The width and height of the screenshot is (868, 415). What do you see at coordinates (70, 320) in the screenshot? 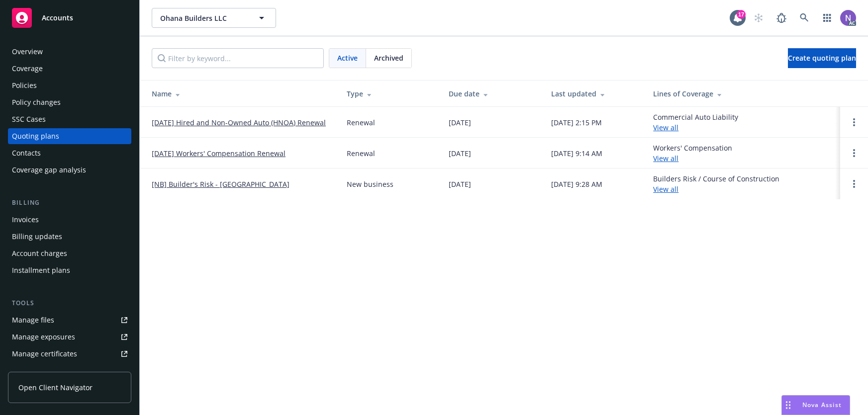
I see `a: Manage files` at bounding box center [70, 320].